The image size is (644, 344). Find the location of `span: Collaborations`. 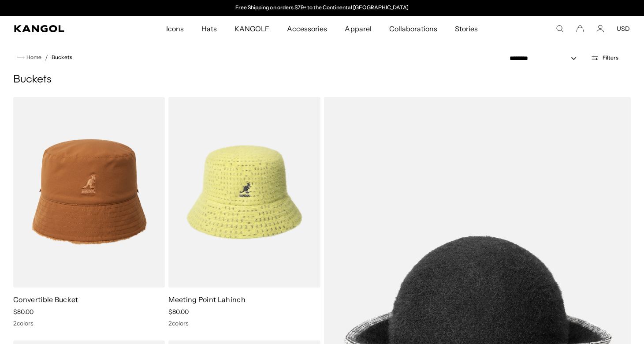

span: Collaborations is located at coordinates (413, 29).